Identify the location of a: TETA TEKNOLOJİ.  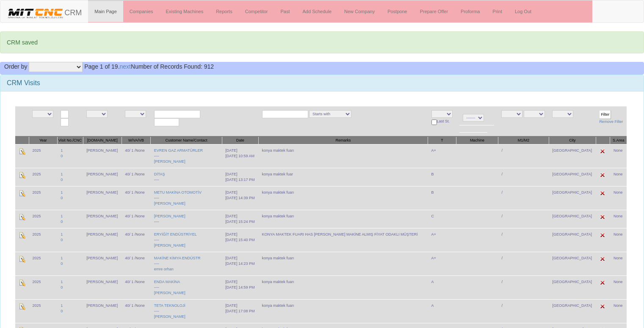
(170, 305).